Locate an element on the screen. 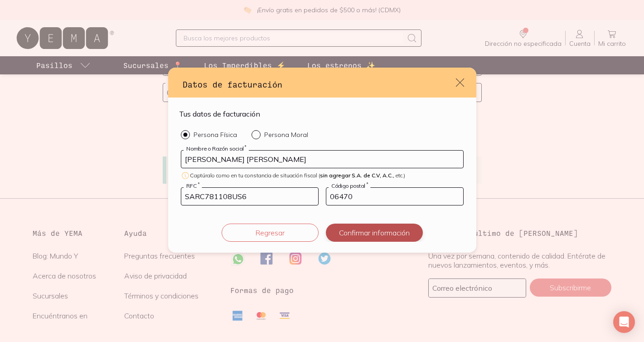  span: sin agregar S.A. de C.V, A.C., is located at coordinates (357, 175).